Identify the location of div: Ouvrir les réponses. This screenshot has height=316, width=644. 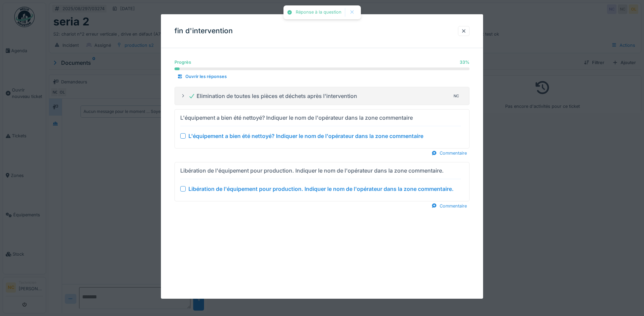
(202, 76).